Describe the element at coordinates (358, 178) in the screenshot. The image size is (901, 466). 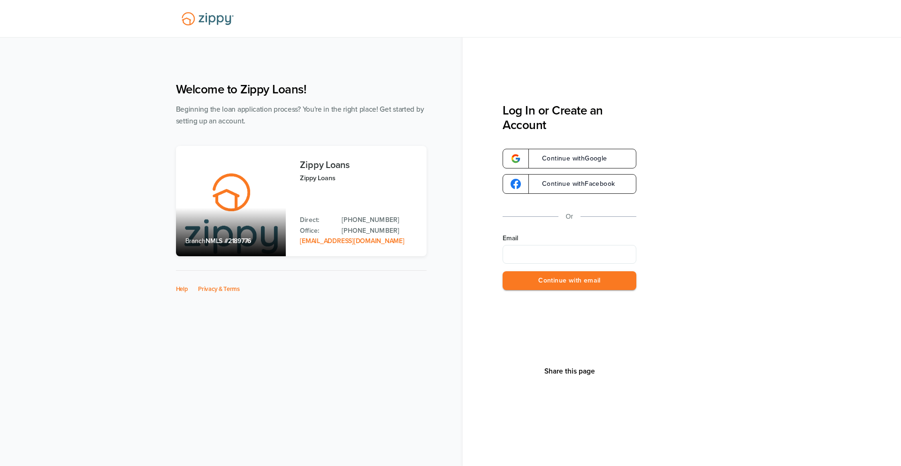
I see `p: Zippy Loans` at that location.